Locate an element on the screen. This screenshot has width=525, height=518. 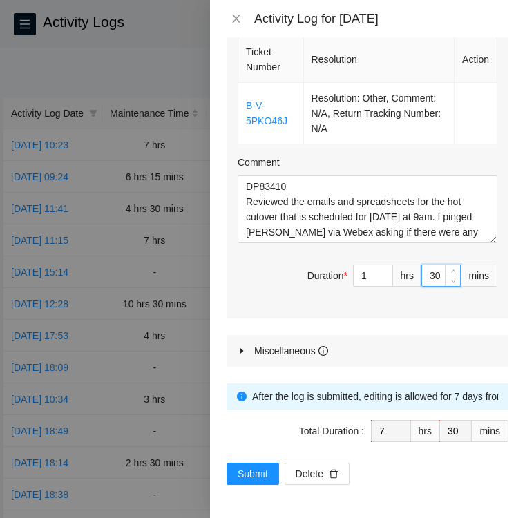
span: up is located at coordinates (453, 272).